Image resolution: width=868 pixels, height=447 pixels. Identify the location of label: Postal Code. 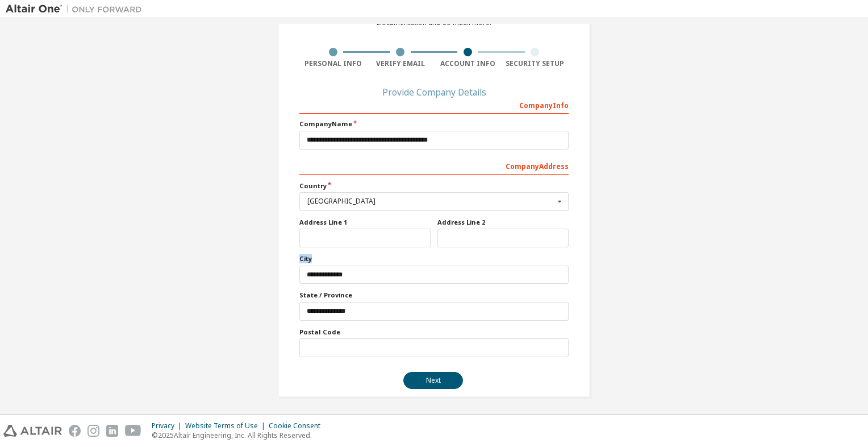
(434, 332).